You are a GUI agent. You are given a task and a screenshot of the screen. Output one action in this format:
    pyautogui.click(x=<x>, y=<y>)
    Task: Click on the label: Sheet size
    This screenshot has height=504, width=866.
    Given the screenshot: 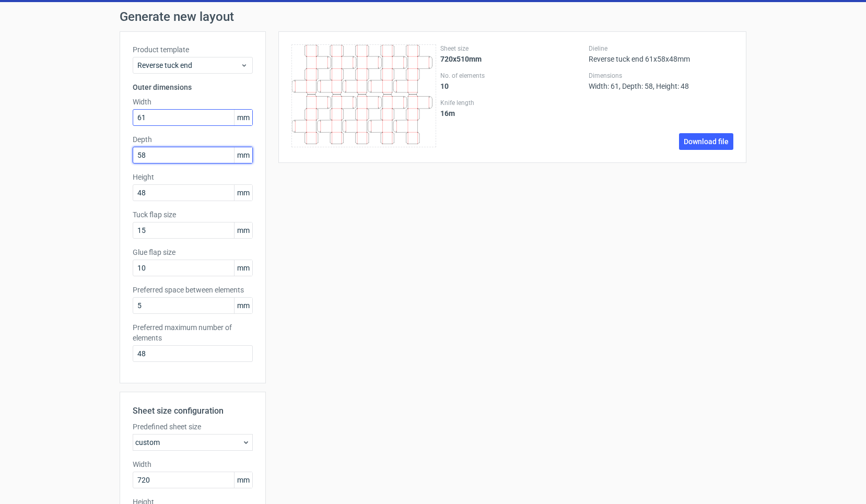 What is the action you would take?
    pyautogui.click(x=512, y=49)
    